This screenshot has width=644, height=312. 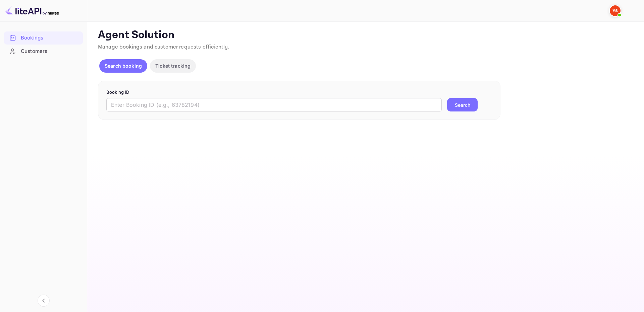 What do you see at coordinates (43, 38) in the screenshot?
I see `a: Bookings` at bounding box center [43, 38].